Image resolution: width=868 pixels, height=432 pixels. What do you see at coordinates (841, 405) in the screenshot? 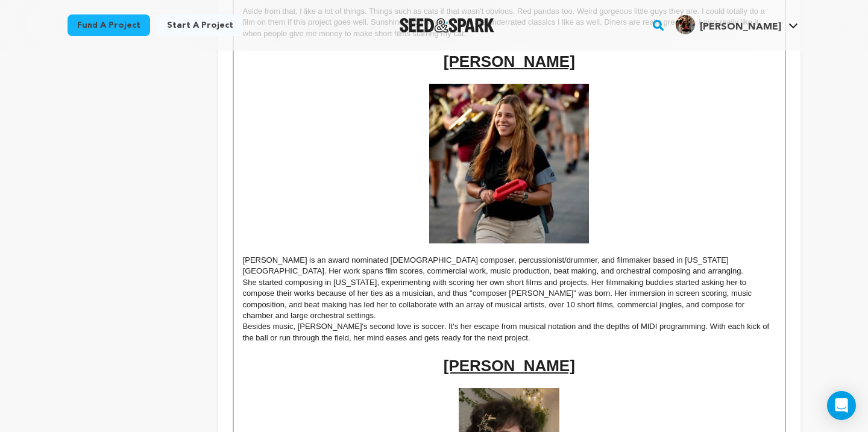
I see `div: Open Intercom Messenger` at bounding box center [841, 405].